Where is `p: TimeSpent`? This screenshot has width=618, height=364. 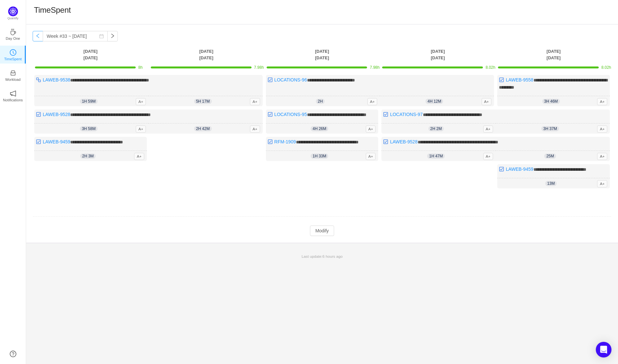 p: TimeSpent is located at coordinates (13, 59).